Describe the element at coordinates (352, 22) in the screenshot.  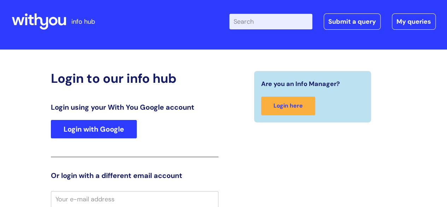
I see `a: Submit a query` at that location.